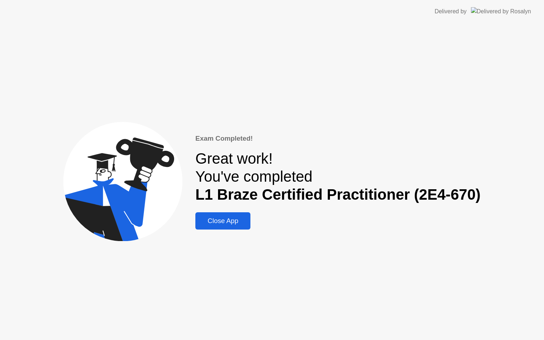 The width and height of the screenshot is (544, 340). Describe the element at coordinates (451, 12) in the screenshot. I see `div: Delivered by` at that location.